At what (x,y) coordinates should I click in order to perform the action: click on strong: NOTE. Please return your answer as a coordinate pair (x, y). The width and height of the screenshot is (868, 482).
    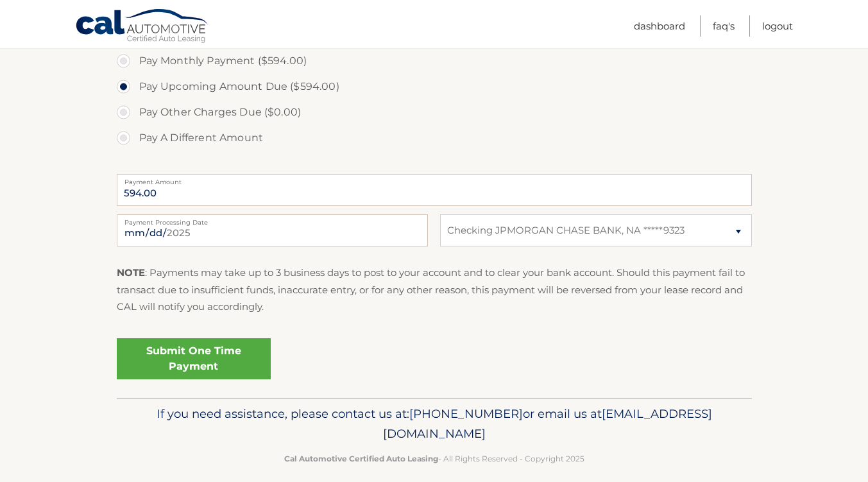
    Looking at the image, I should click on (131, 272).